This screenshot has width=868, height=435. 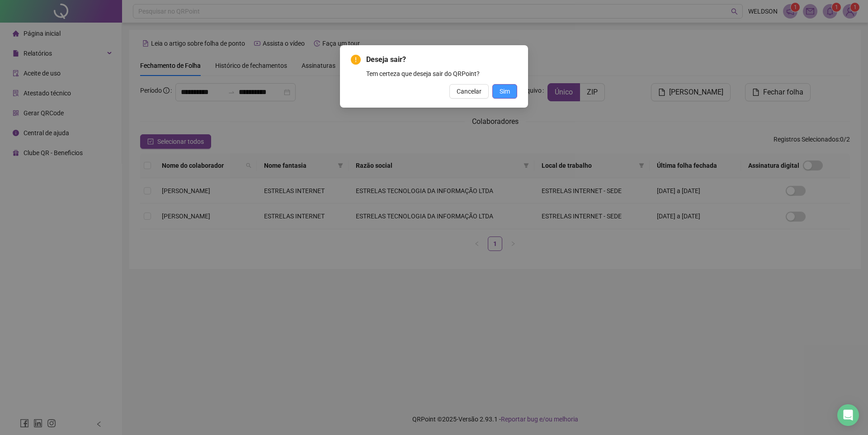 I want to click on span: Sim, so click(x=504, y=92).